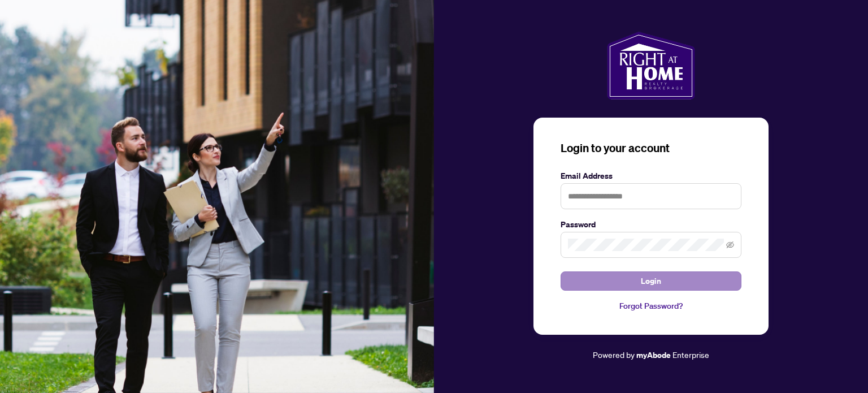 The image size is (868, 393). Describe the element at coordinates (651, 225) in the screenshot. I see `label: Password` at that location.